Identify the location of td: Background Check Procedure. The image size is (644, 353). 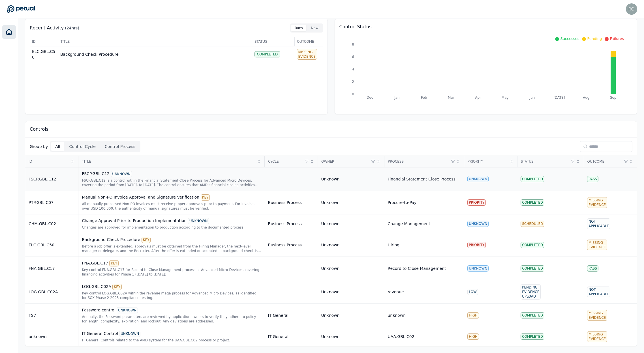
(155, 54).